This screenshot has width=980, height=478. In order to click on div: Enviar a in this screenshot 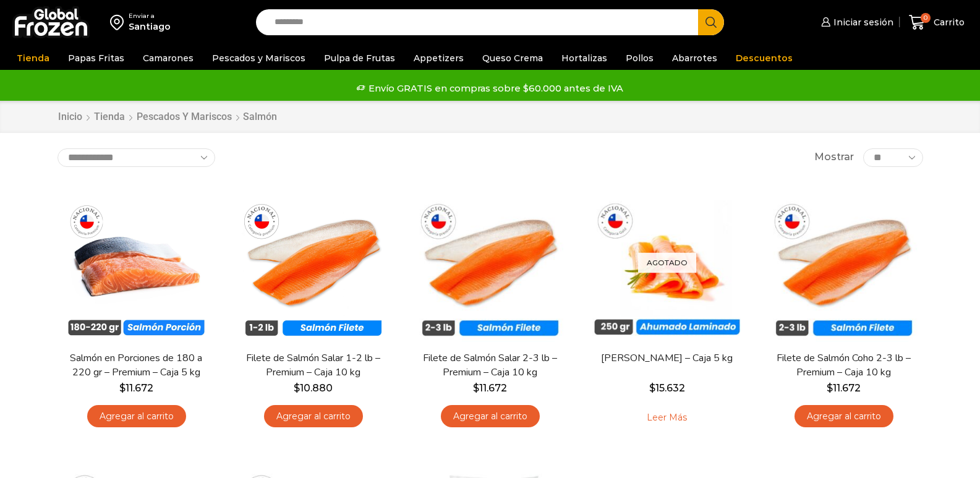, I will do `click(150, 16)`.